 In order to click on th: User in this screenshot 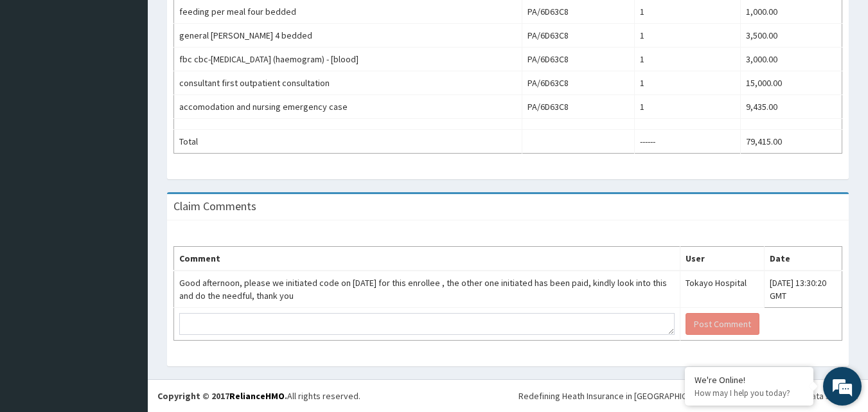, I will do `click(722, 259)`.